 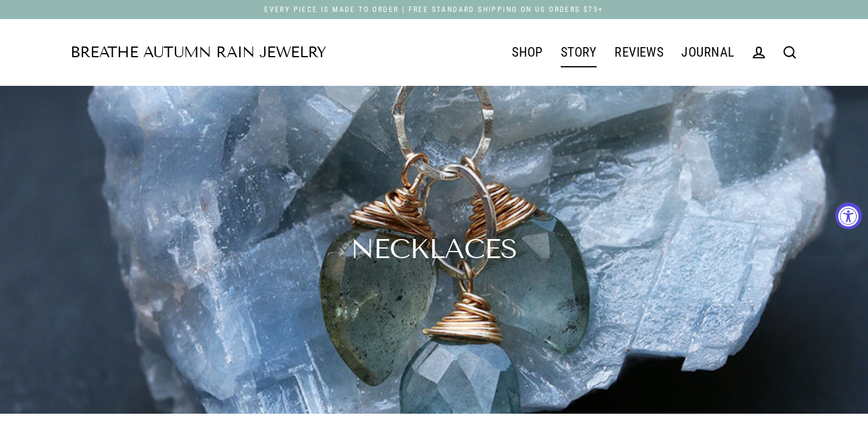 I want to click on a: REVIEWS, so click(x=639, y=52).